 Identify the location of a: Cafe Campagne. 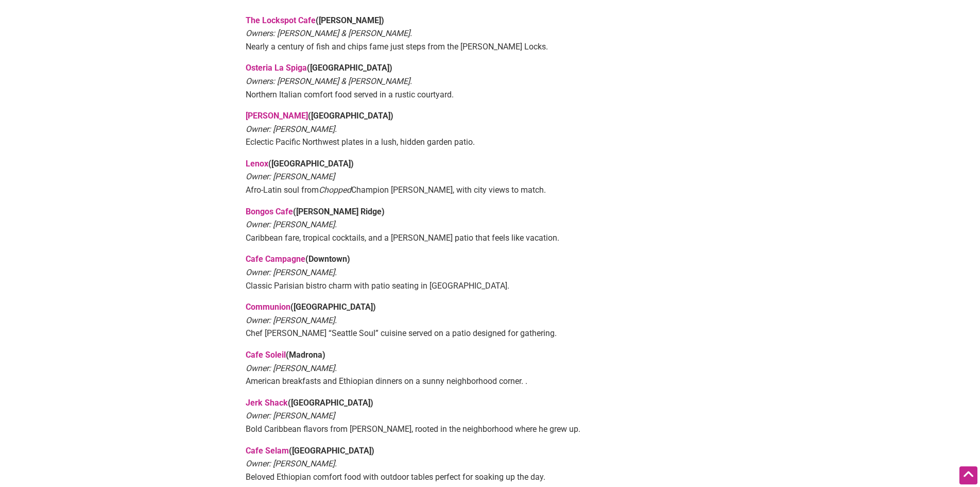
(275, 259).